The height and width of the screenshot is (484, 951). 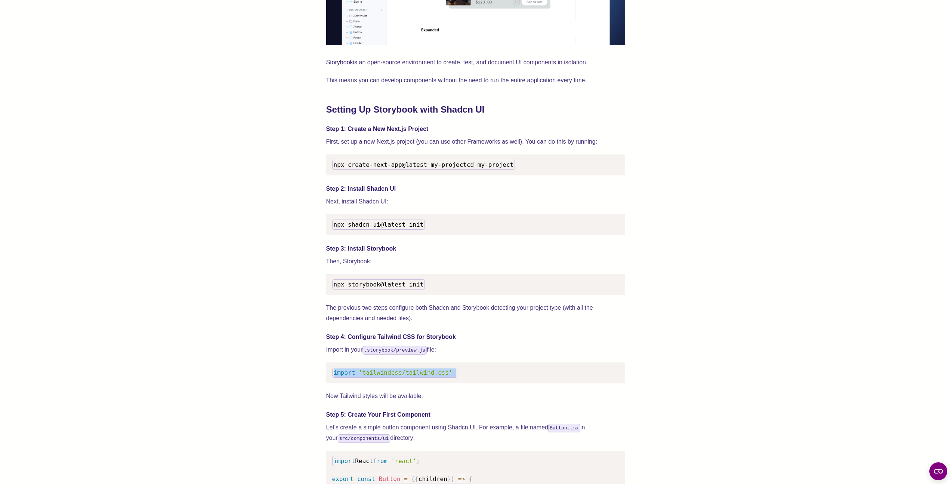 I want to click on p: The previous two steps configure both Shadcn and Storybook detecting your project type (with all ..., so click(x=476, y=313).